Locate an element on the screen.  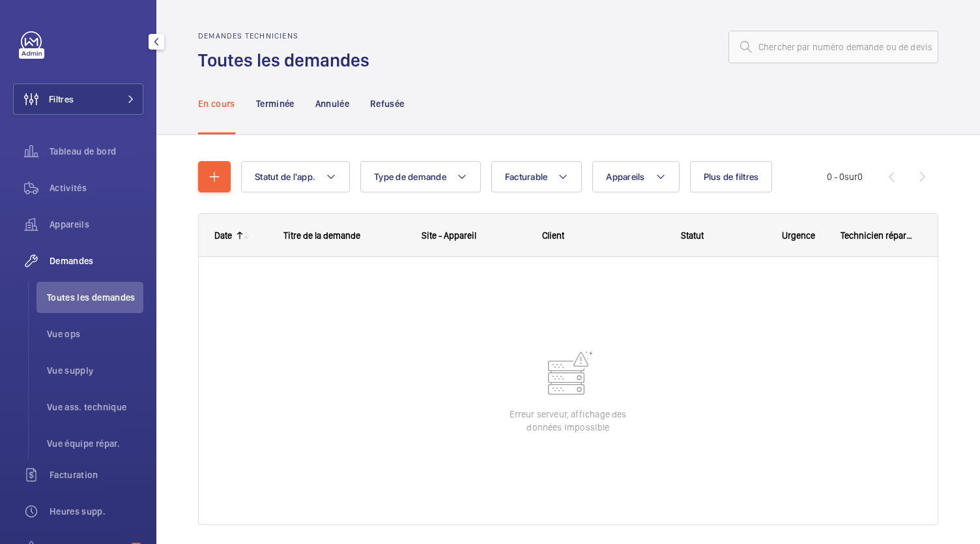
span: Client is located at coordinates (553, 236).